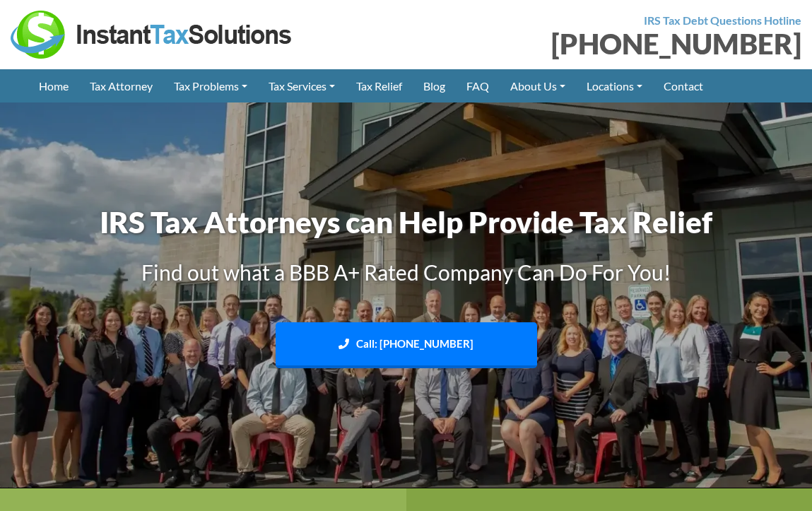 The height and width of the screenshot is (511, 812). What do you see at coordinates (152, 33) in the screenshot?
I see `a: Instant Tax Solutions Logo` at bounding box center [152, 33].